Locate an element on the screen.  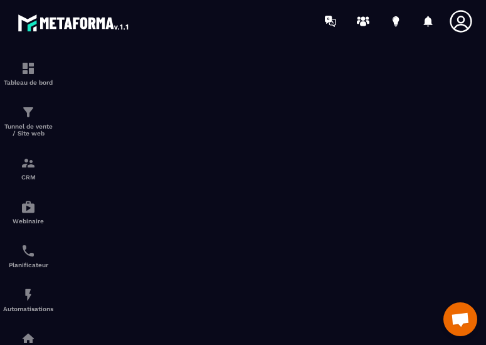
p: Automatisations is located at coordinates (28, 309).